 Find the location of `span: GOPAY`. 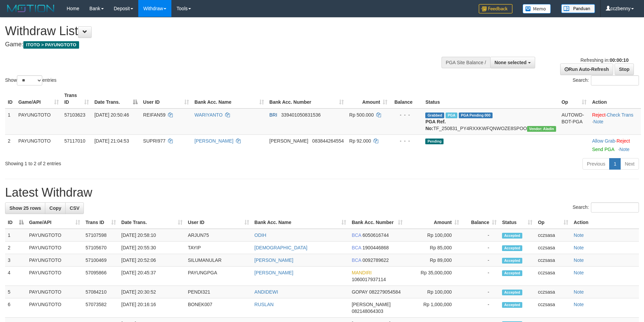

span: GOPAY is located at coordinates (359, 292).